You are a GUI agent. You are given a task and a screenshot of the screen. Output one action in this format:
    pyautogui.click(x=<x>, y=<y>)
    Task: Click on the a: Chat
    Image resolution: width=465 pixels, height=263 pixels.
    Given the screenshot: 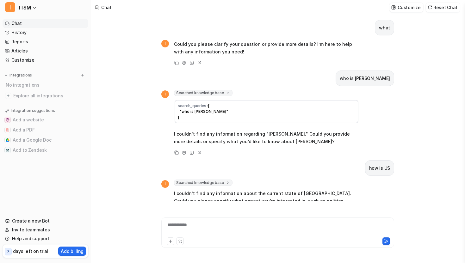 What is the action you would take?
    pyautogui.click(x=45, y=23)
    